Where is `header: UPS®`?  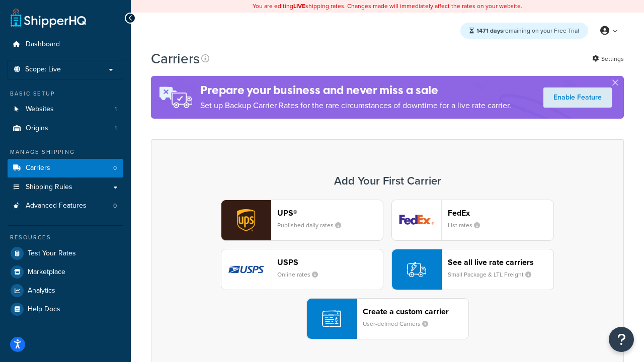
header: UPS® is located at coordinates (330, 213).